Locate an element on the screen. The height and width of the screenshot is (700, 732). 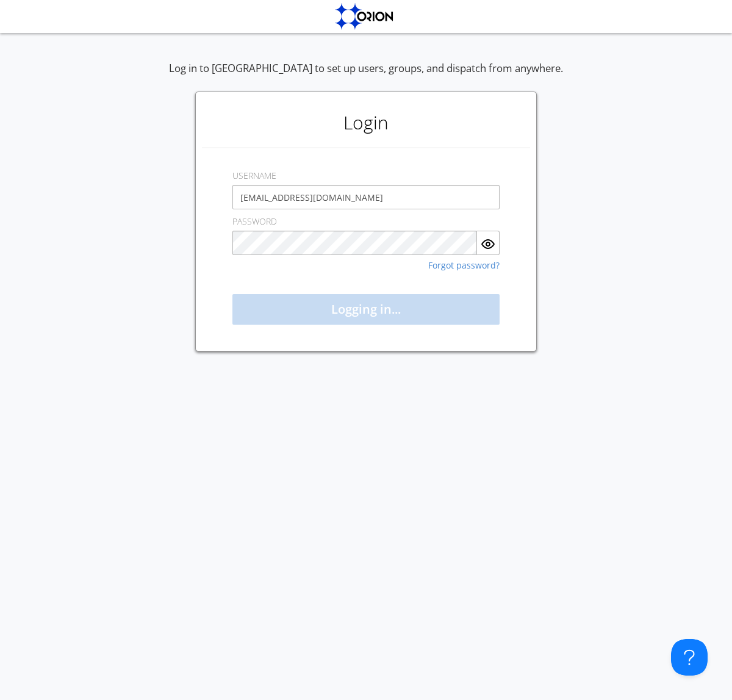
h1: Login is located at coordinates (366, 122).